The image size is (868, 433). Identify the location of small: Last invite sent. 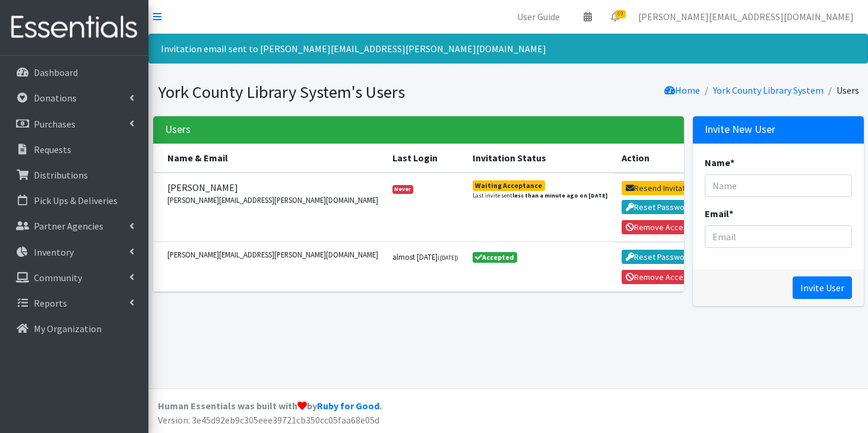
(539, 195).